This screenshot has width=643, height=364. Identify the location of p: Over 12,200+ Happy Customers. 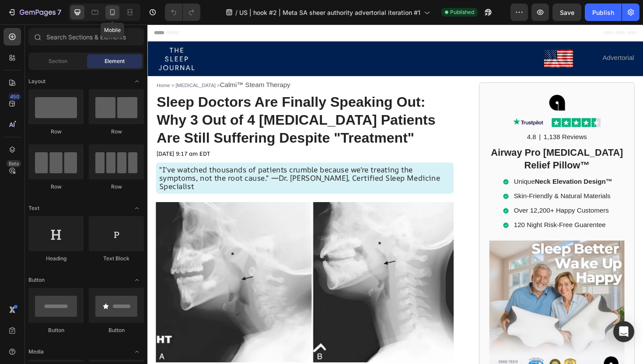
(440, 197).